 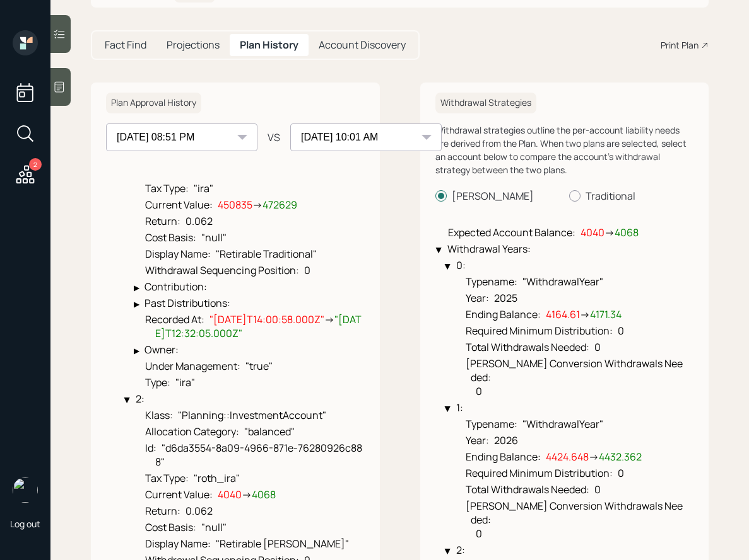 I want to click on span: Under Management :, so click(x=192, y=366).